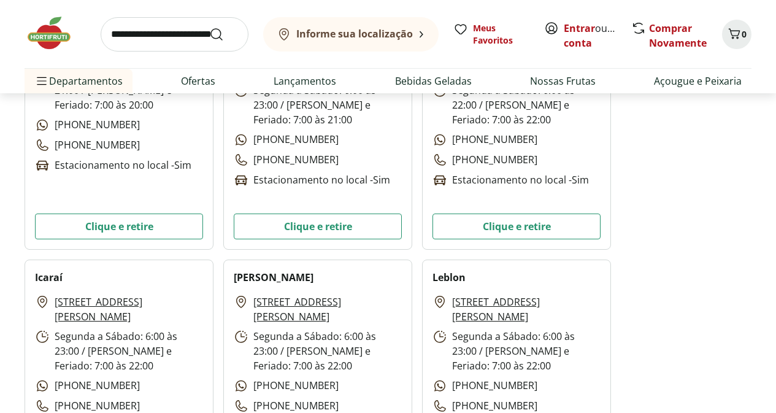 The image size is (776, 413). Describe the element at coordinates (55, 33) in the screenshot. I see `img: Hortifruti` at that location.